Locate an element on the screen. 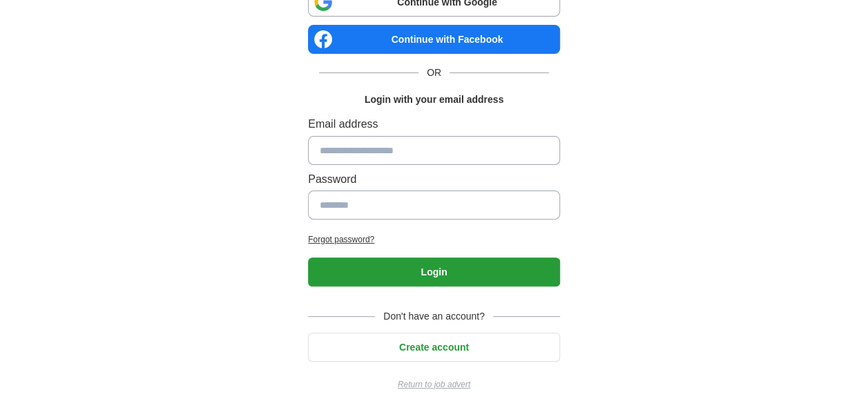  a: Return to job advert is located at coordinates (434, 384).